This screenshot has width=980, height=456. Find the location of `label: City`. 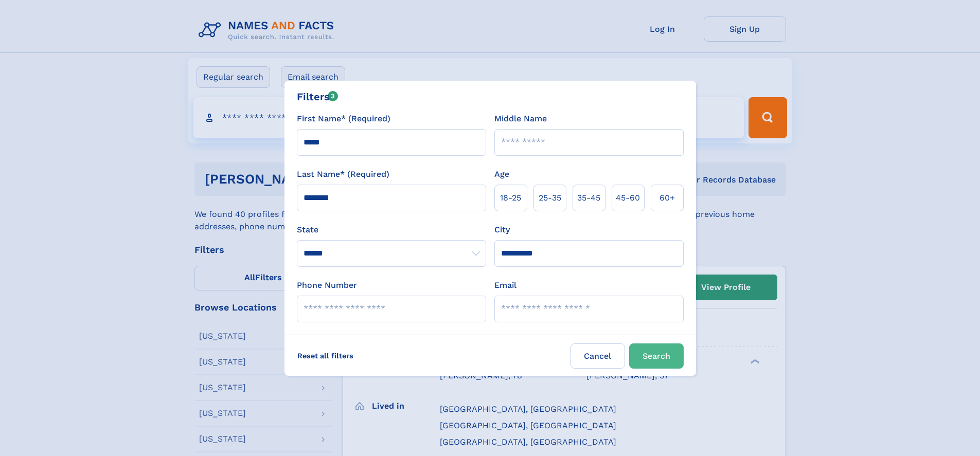

label: City is located at coordinates (502, 230).